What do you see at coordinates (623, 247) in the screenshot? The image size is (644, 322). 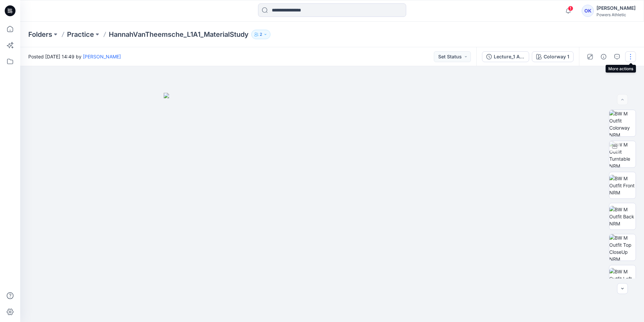 I see `img: BW M Outfit Top CloseUp NRM` at bounding box center [623, 247].